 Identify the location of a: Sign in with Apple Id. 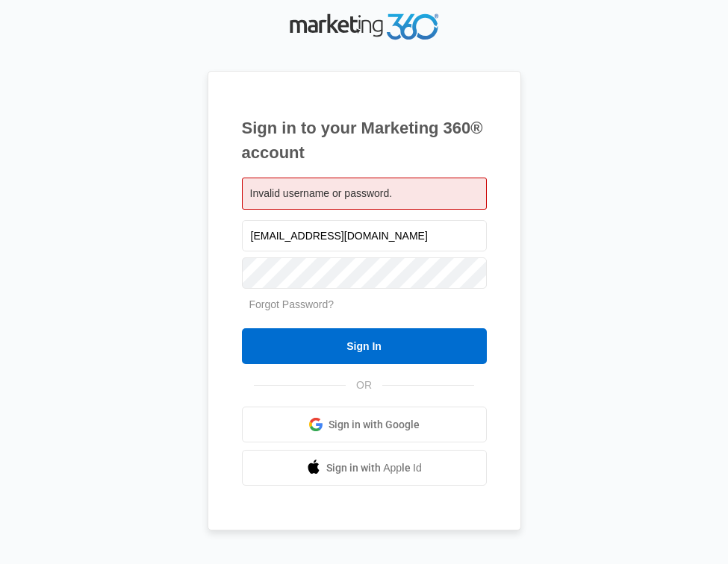
(364, 468).